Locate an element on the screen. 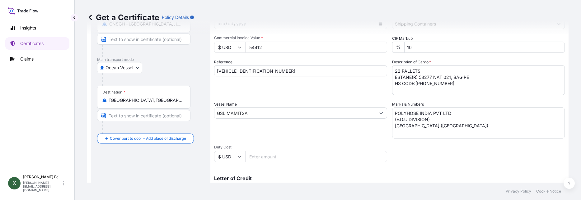 The image size is (581, 200). button: Select transport is located at coordinates (119, 68).